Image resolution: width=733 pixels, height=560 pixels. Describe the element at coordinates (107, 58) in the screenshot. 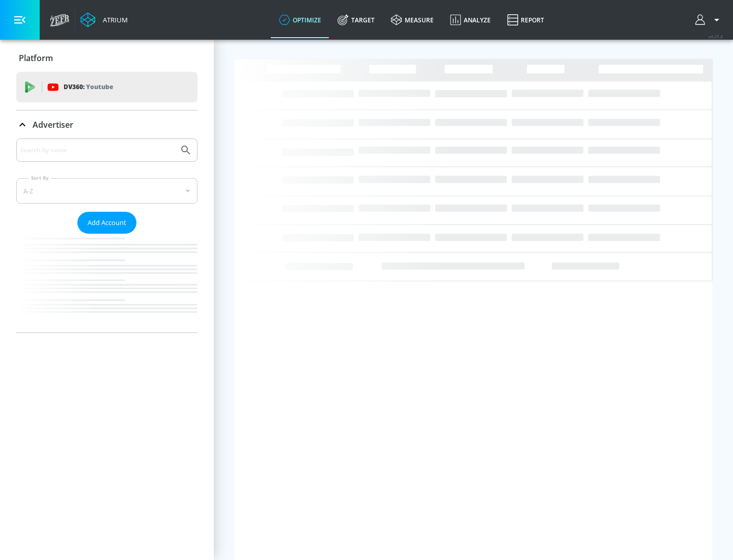

I see `div: Platform` at that location.